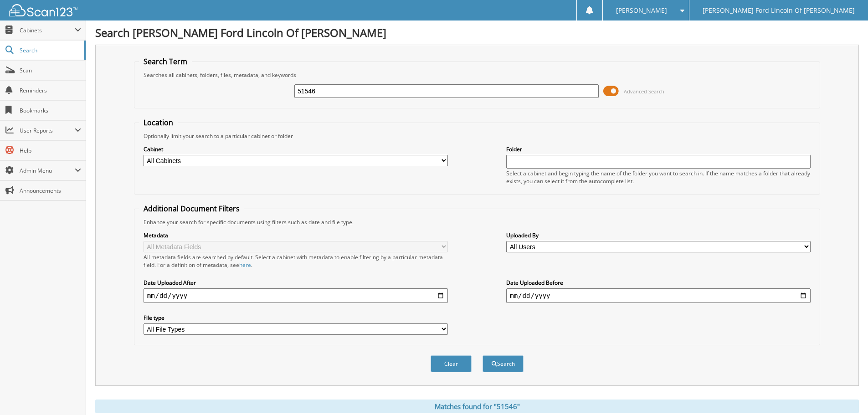 This screenshot has width=868, height=415. I want to click on label: Folder, so click(658, 149).